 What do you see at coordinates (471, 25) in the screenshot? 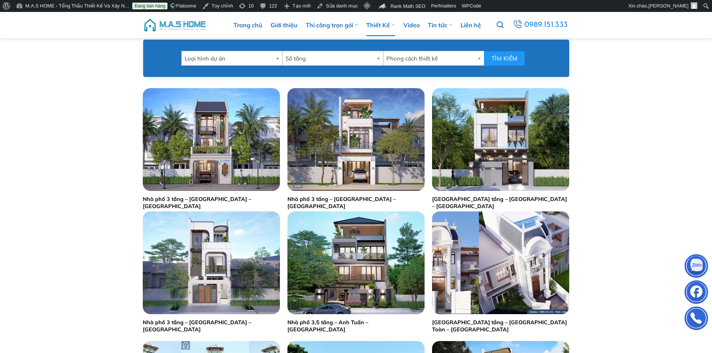
I see `a: Liên hệ` at bounding box center [471, 25].